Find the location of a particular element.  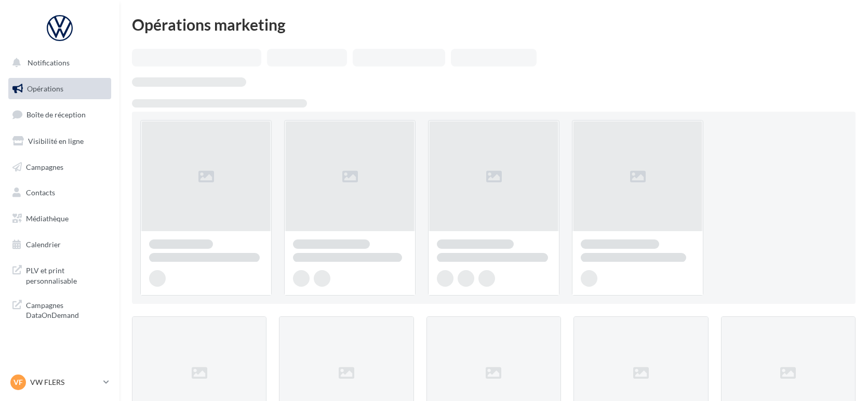

a: Médiathèque is located at coordinates (60, 219).